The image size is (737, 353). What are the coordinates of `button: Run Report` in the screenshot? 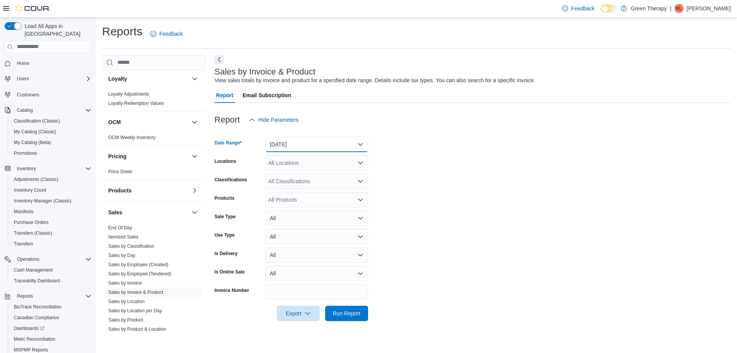 It's located at (347, 313).